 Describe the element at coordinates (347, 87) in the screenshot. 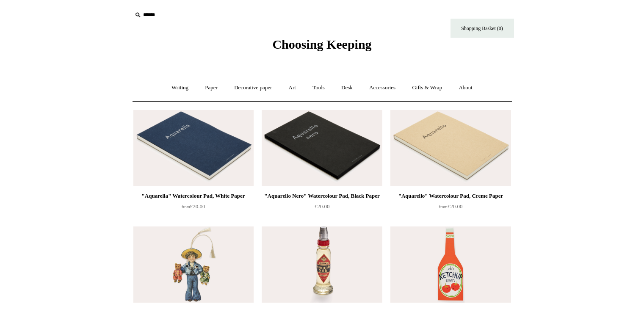

I see `a: Desk` at that location.